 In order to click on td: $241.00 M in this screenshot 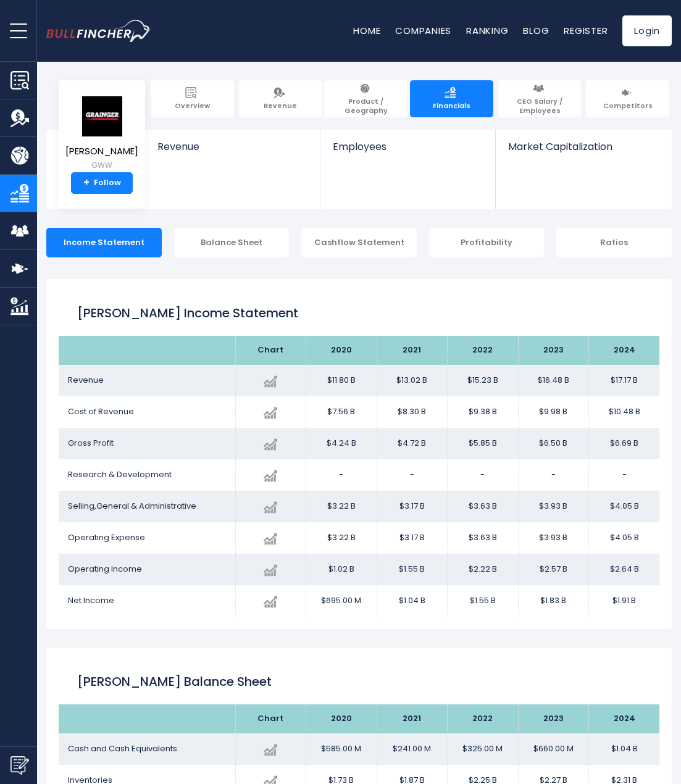, I will do `click(412, 749)`.